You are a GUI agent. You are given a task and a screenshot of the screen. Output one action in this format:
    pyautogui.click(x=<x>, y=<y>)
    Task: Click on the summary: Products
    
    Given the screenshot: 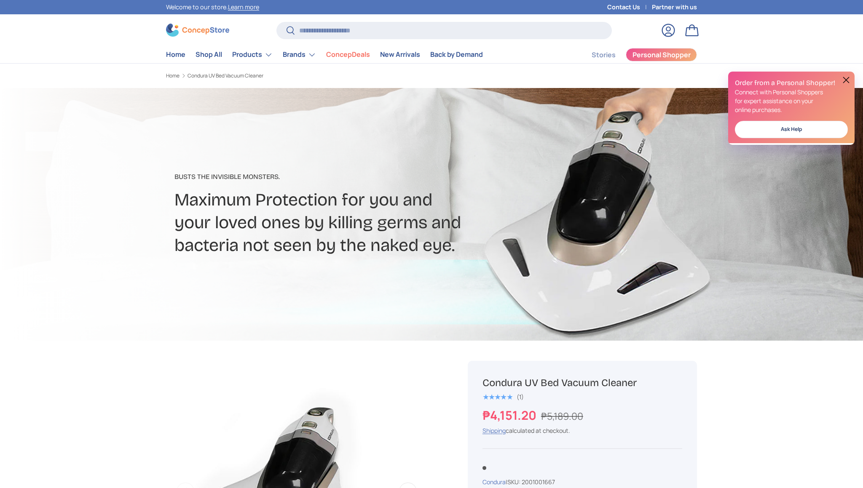 What is the action you would take?
    pyautogui.click(x=252, y=55)
    